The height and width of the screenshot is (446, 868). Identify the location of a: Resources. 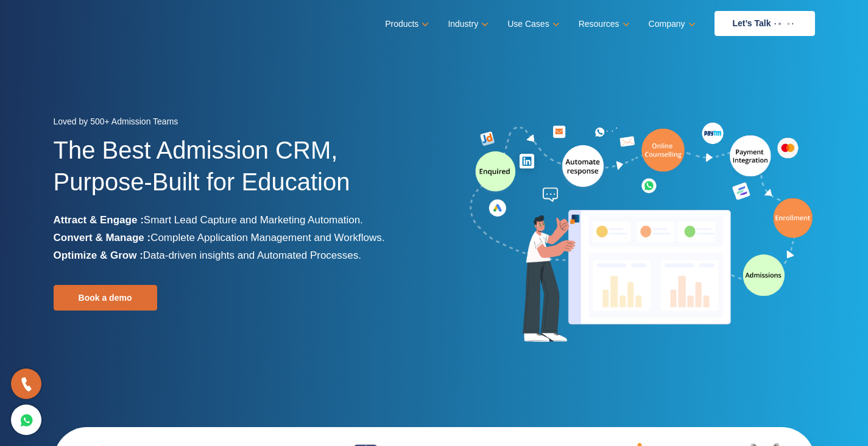
(603, 24).